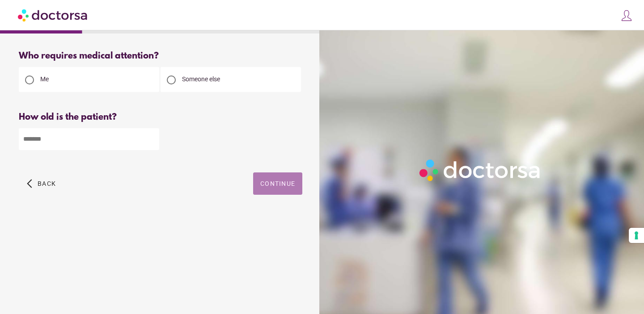 The height and width of the screenshot is (314, 644). I want to click on img: icons8-customer-100.png, so click(626, 15).